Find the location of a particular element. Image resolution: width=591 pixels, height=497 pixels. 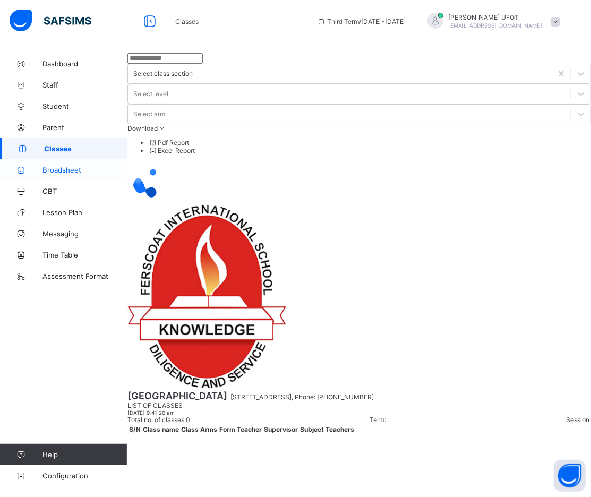

th: Class Arms is located at coordinates (199, 429).